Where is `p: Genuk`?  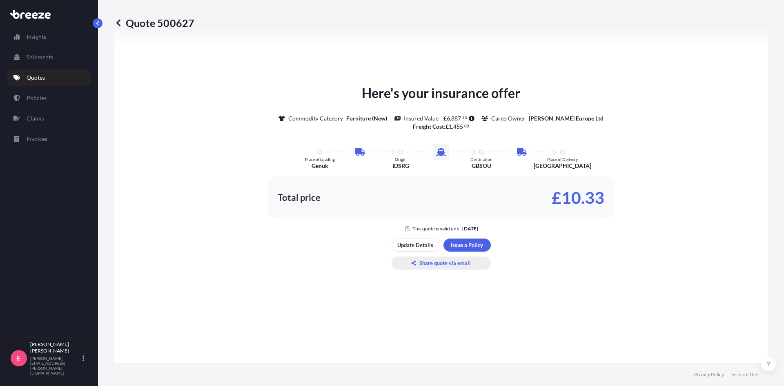
p: Genuk is located at coordinates (320, 166).